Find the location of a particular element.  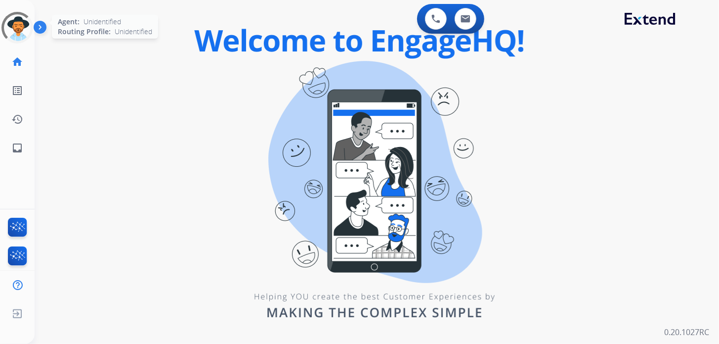

mat-icon: home is located at coordinates (17, 62).